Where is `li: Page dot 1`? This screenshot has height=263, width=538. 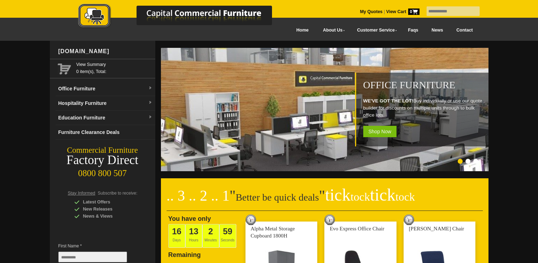 li: Page dot 1 is located at coordinates (460, 161).